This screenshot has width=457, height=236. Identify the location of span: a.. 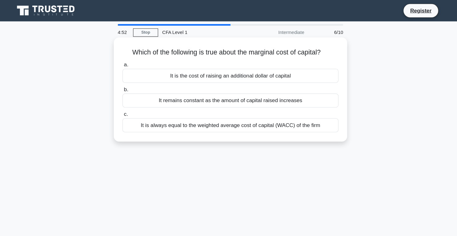
(131, 60).